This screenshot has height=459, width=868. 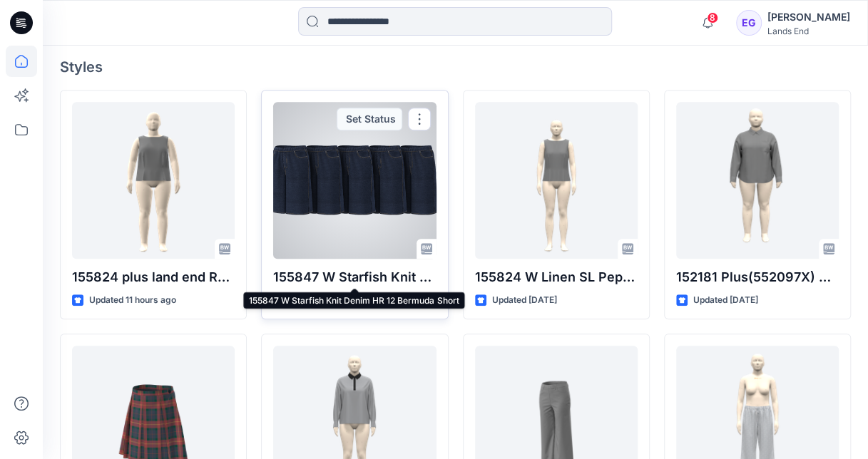 I want to click on p: Updated 11 hours ago, so click(x=132, y=300).